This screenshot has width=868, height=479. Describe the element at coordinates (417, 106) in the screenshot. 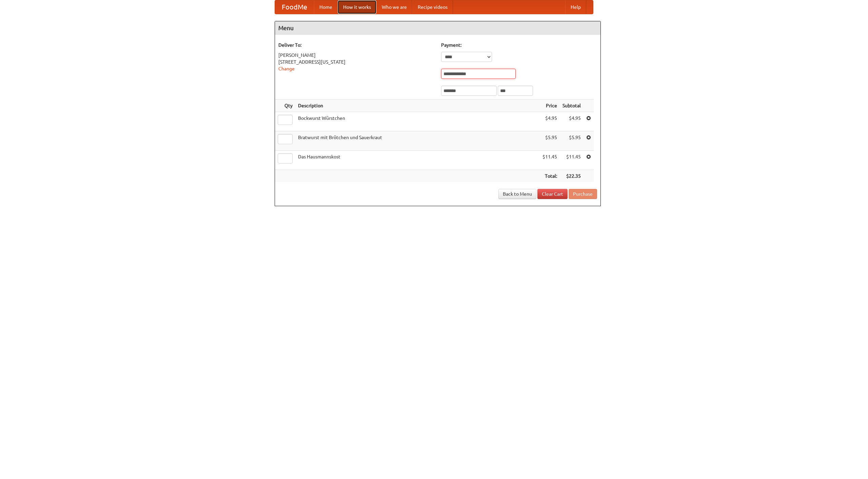

I see `th: Description` at that location.